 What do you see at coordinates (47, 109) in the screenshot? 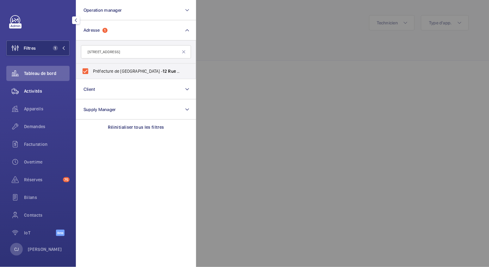
I see `span: Appareils` at bounding box center [47, 109].